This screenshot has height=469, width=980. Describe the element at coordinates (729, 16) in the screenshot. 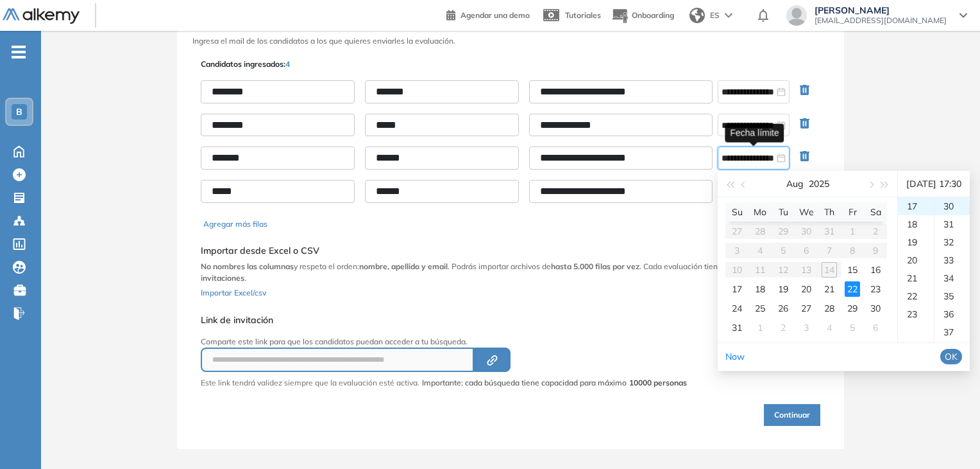

I see `img: arrow` at that location.